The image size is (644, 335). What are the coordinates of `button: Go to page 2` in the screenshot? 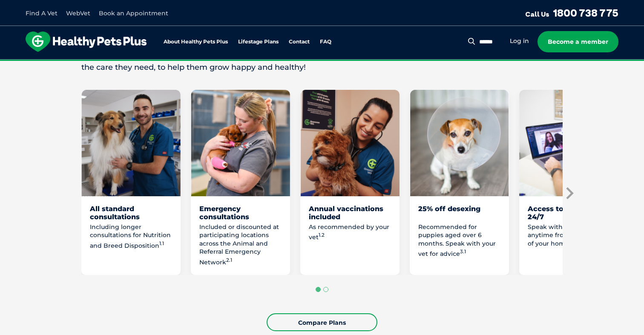 It's located at (326, 289).